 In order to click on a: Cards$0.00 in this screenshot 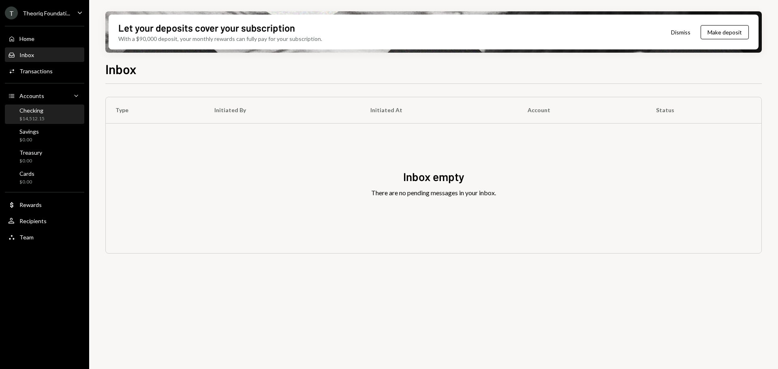, I will do `click(45, 177)`.